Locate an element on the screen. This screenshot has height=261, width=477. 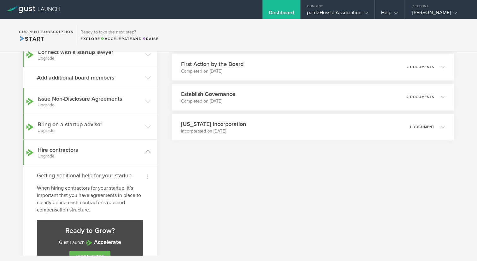
p: When hiring contractors for your startup, it’s important that you have agreements in place to cle... is located at coordinates (90, 199).